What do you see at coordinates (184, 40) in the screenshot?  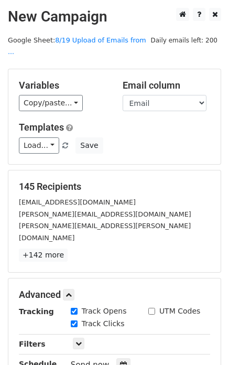 I see `span: Daily emails left: 200` at bounding box center [184, 40].